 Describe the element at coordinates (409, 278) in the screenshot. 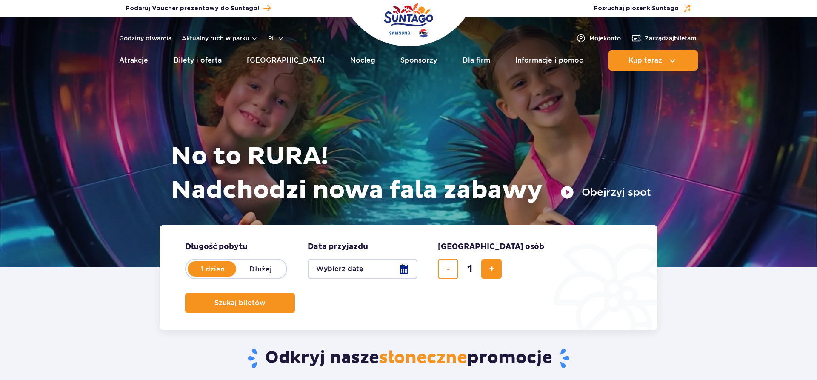

I see `form: Planowanie wizyty w Park of Poland` at that location.